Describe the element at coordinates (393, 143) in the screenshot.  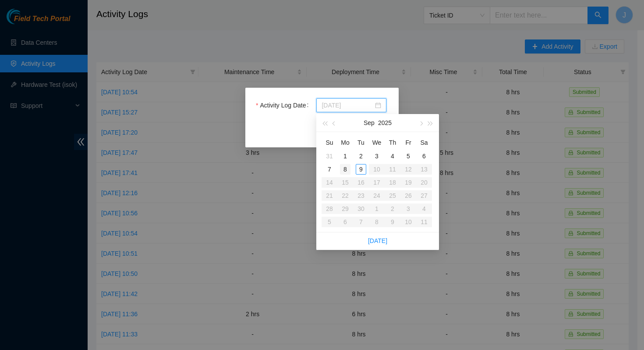
I see `th: Th` at that location.